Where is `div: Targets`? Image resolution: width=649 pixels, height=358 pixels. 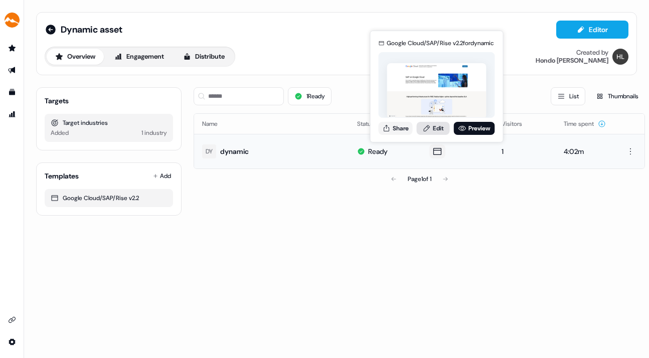
div: Targets is located at coordinates (57, 101).